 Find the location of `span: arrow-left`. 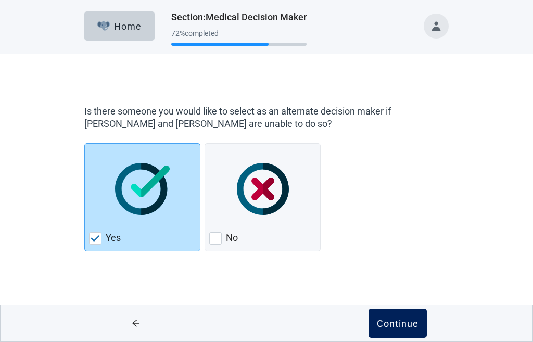

span: arrow-left is located at coordinates (135, 323).